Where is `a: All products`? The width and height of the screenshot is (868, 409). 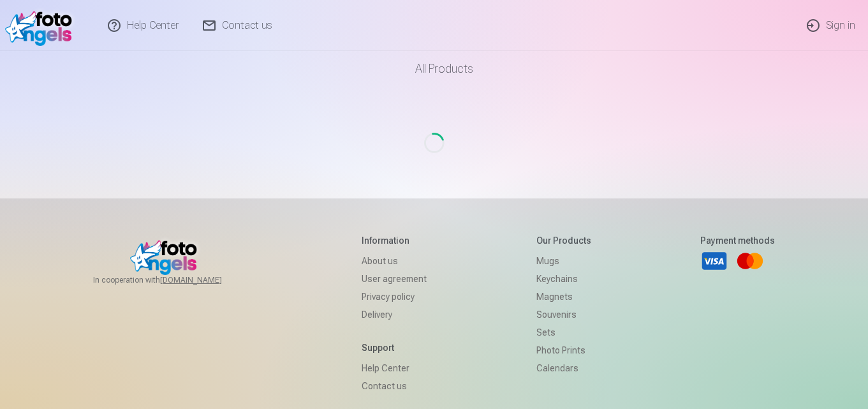 a: All products is located at coordinates (433, 69).